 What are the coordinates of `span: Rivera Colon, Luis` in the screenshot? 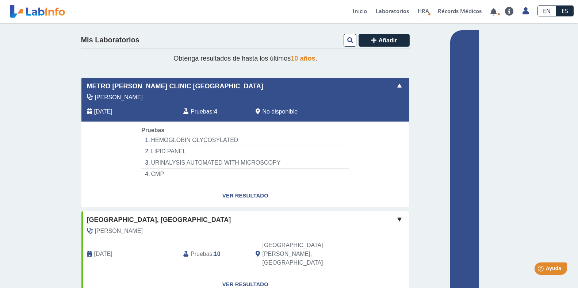 It's located at (119, 231).